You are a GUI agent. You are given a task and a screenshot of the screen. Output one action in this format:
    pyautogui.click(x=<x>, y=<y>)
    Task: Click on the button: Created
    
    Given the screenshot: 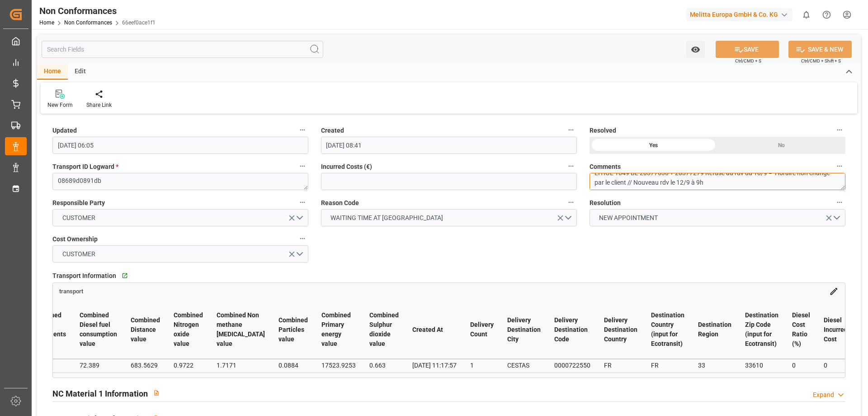 What is the action you would take?
    pyautogui.click(x=571, y=130)
    